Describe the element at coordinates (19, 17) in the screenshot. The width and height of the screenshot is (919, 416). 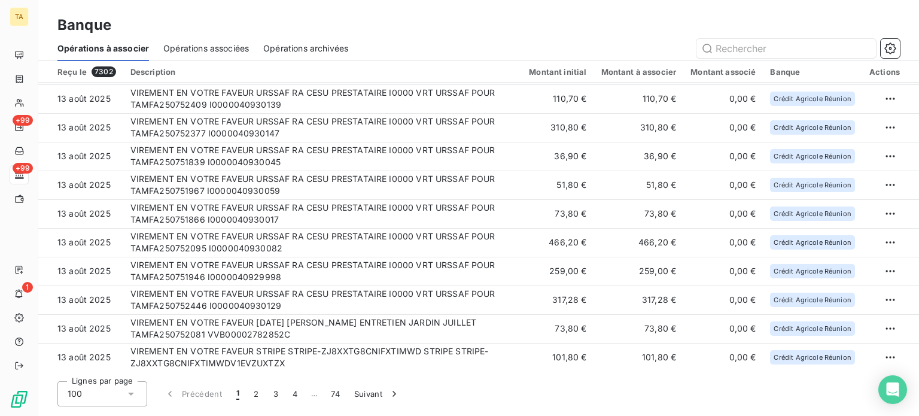
I see `div: TA` at that location.